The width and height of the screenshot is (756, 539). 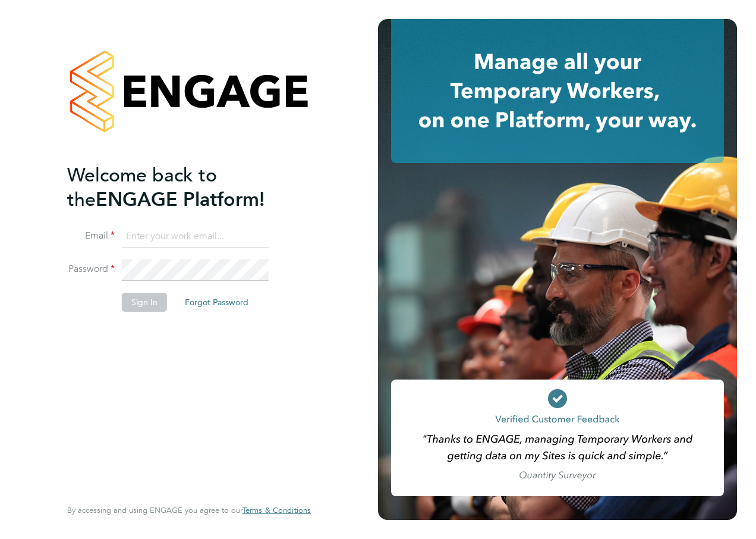 I want to click on button: Forgot Password, so click(x=217, y=302).